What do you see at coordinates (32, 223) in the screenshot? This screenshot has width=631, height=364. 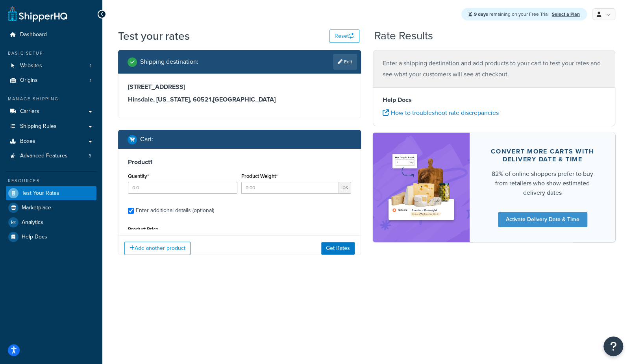 I see `span: Analytics` at bounding box center [32, 223].